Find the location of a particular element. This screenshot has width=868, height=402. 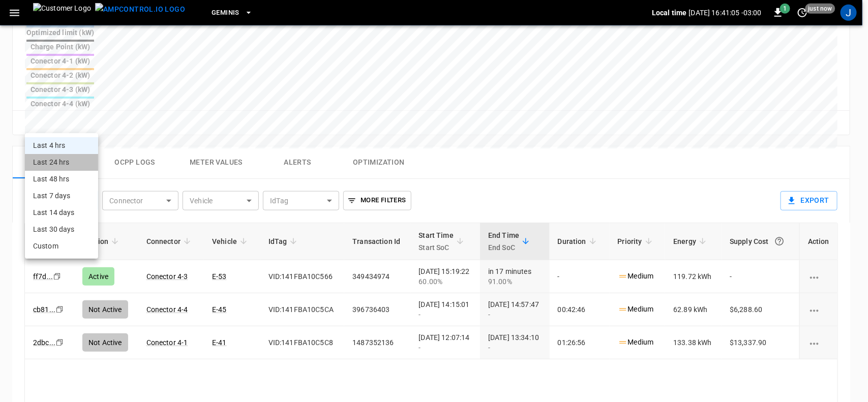

li: Last 14 days is located at coordinates (62, 212).